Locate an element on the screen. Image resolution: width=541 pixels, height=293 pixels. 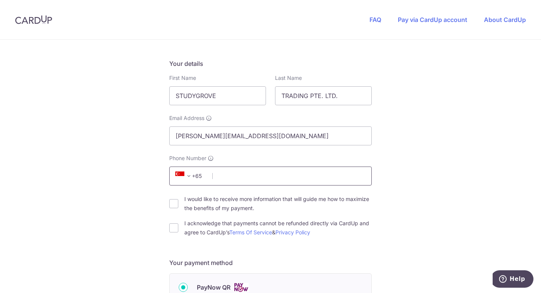
a: Terms Of Service is located at coordinates (251, 232).